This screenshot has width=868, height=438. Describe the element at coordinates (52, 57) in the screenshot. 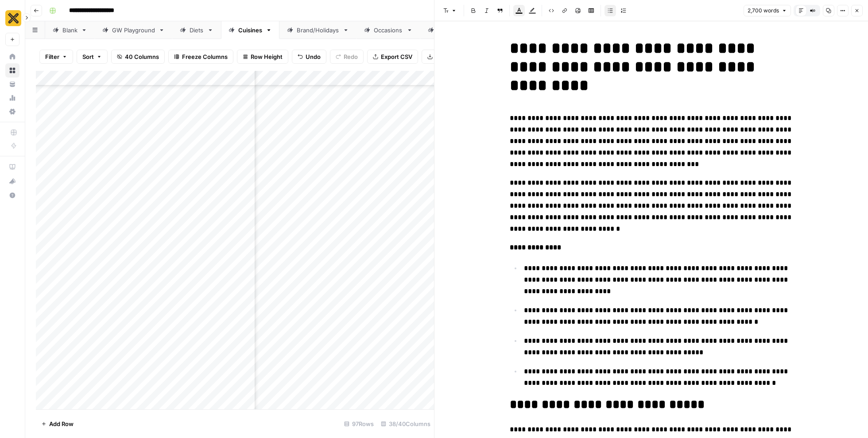

I see `span: Filter` at that location.